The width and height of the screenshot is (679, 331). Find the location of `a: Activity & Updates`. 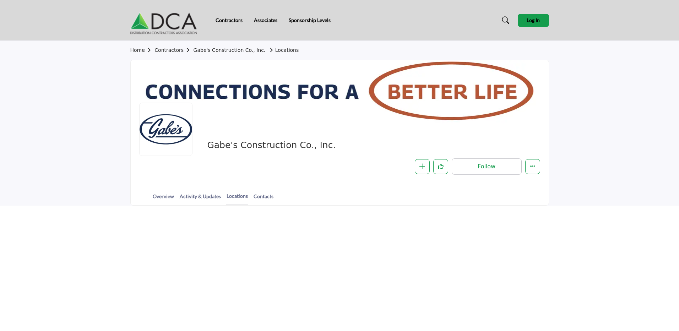

a: Activity & Updates is located at coordinates (200, 198).